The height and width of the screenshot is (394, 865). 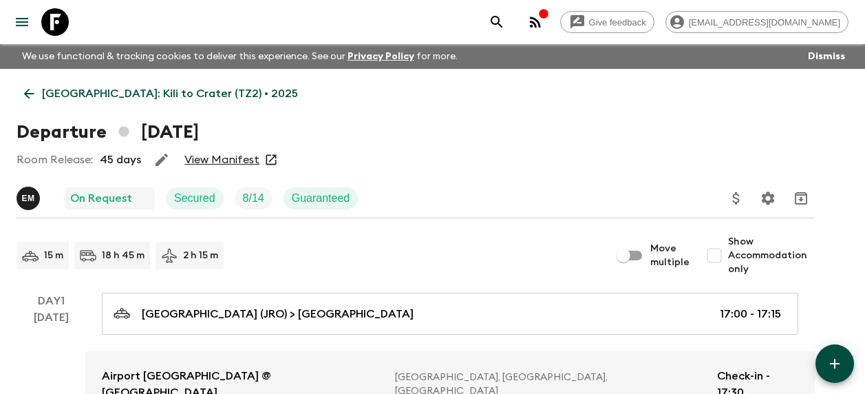 What do you see at coordinates (321, 198) in the screenshot?
I see `p: Guaranteed` at bounding box center [321, 198].